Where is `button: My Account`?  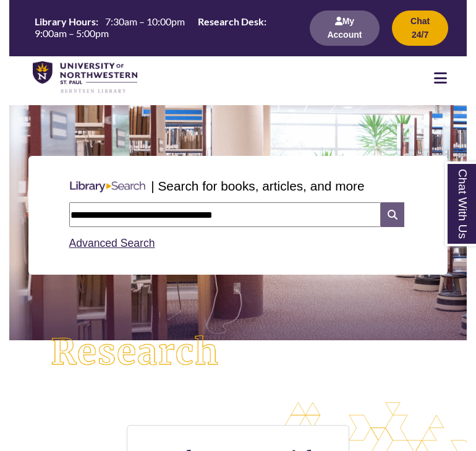
button: My Account is located at coordinates (345, 28).